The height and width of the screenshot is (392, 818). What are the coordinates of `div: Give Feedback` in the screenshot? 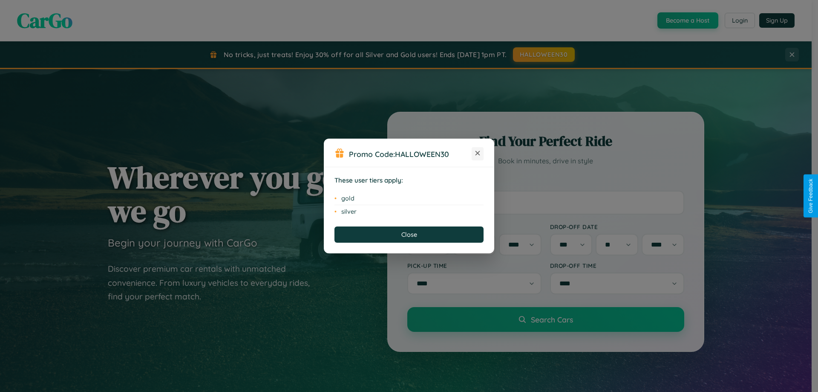 It's located at (811, 196).